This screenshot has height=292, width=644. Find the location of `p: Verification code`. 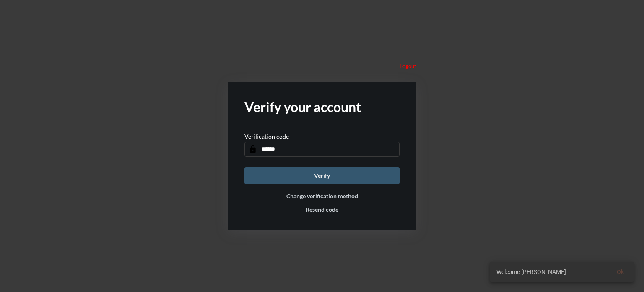

p: Verification code is located at coordinates (267, 136).